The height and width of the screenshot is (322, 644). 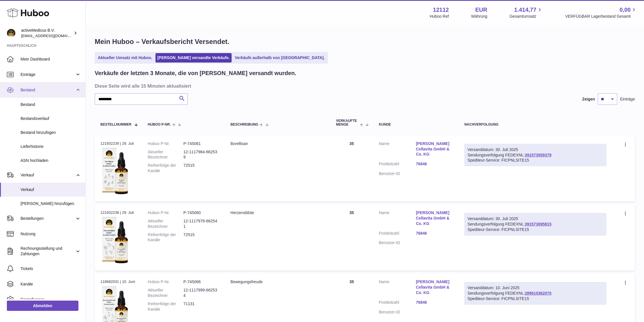 What do you see at coordinates (538, 155) in the screenshot?
I see `a: 391573059379` at bounding box center [538, 155].